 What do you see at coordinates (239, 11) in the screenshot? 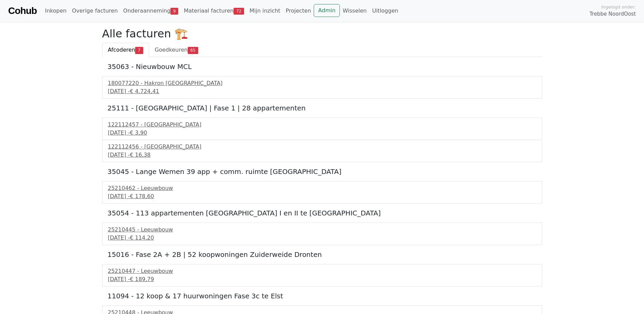
I see `span: 72` at bounding box center [239, 11].